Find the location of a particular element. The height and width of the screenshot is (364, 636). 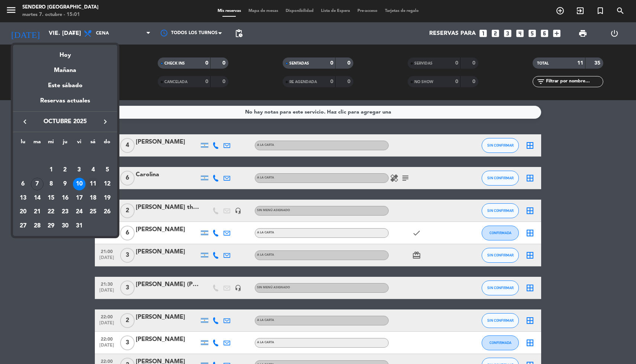

div: 3 is located at coordinates (80, 170).